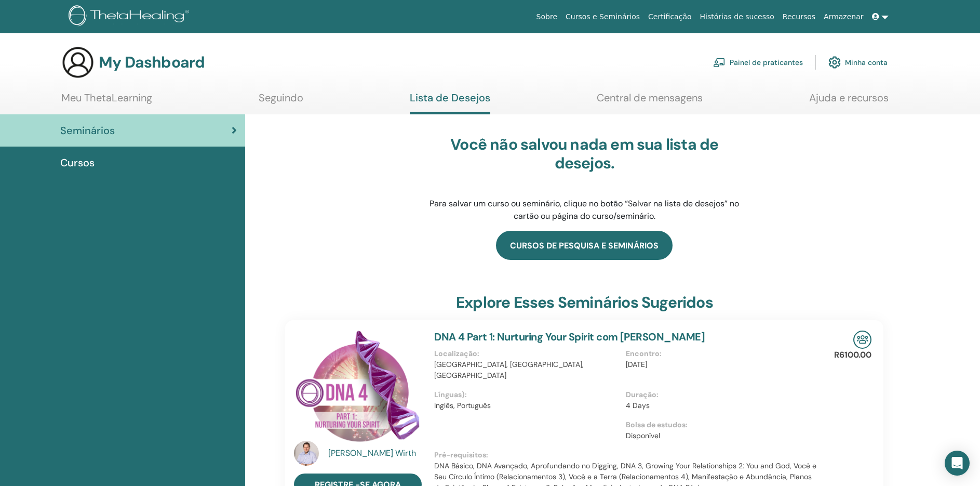  What do you see at coordinates (106, 101) in the screenshot?
I see `a: Meu ThetaLearning` at bounding box center [106, 101].